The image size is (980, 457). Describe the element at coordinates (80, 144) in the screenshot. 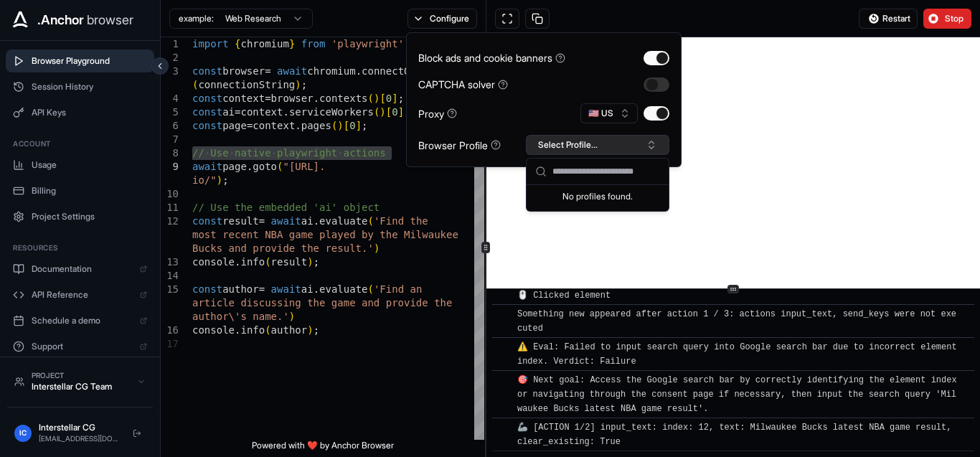

I see `h3: Account` at that location.